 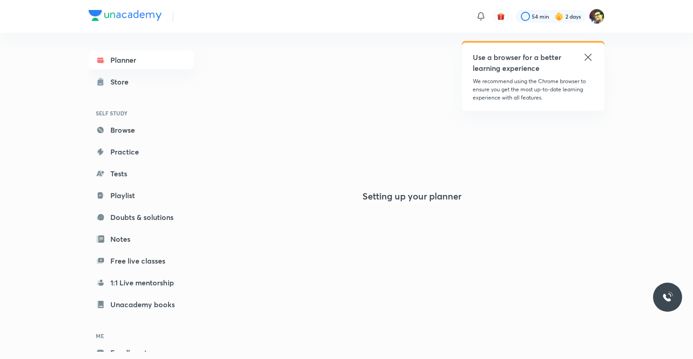 What do you see at coordinates (668, 297) in the screenshot?
I see `img: ttu` at bounding box center [668, 297].